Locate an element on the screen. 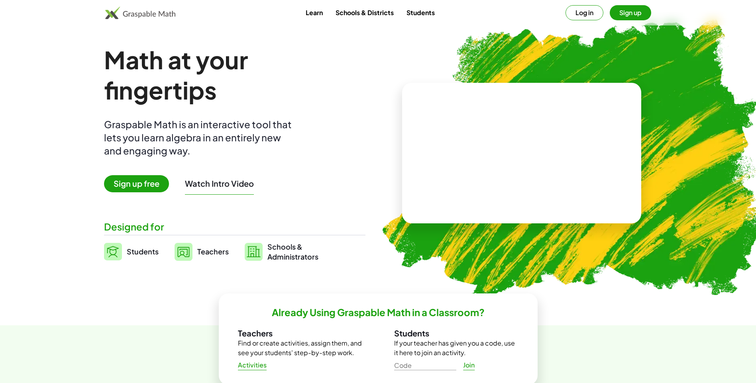 This screenshot has width=756, height=383. span: Sign up free is located at coordinates (136, 184).